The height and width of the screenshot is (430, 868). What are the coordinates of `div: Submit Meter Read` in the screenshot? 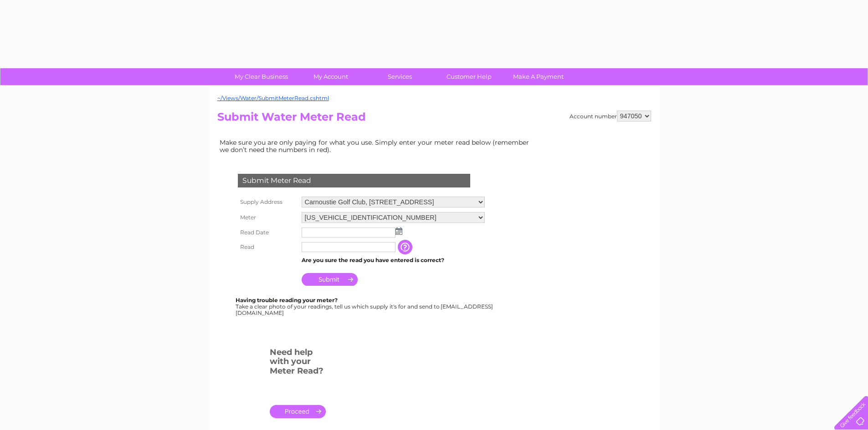 It's located at (354, 181).